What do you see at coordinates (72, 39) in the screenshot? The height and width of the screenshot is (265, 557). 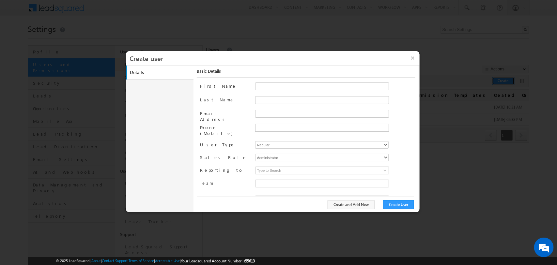 I see `div: Chat with us now` at bounding box center [72, 39].